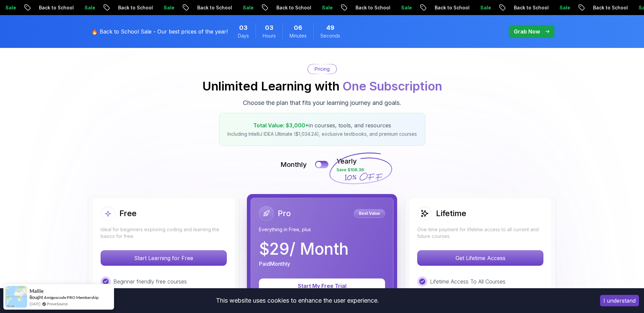 This screenshot has height=313, width=644. Describe the element at coordinates (128, 213) in the screenshot. I see `h2: Free` at that location.